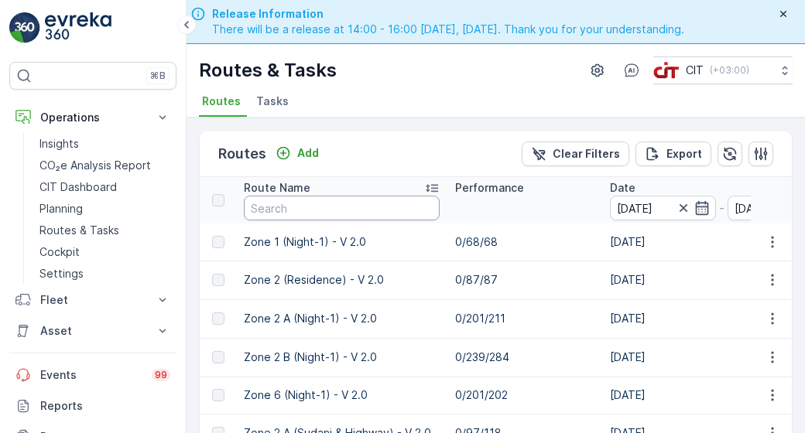  What do you see at coordinates (341, 208) in the screenshot?
I see `input: Search` at bounding box center [341, 208].